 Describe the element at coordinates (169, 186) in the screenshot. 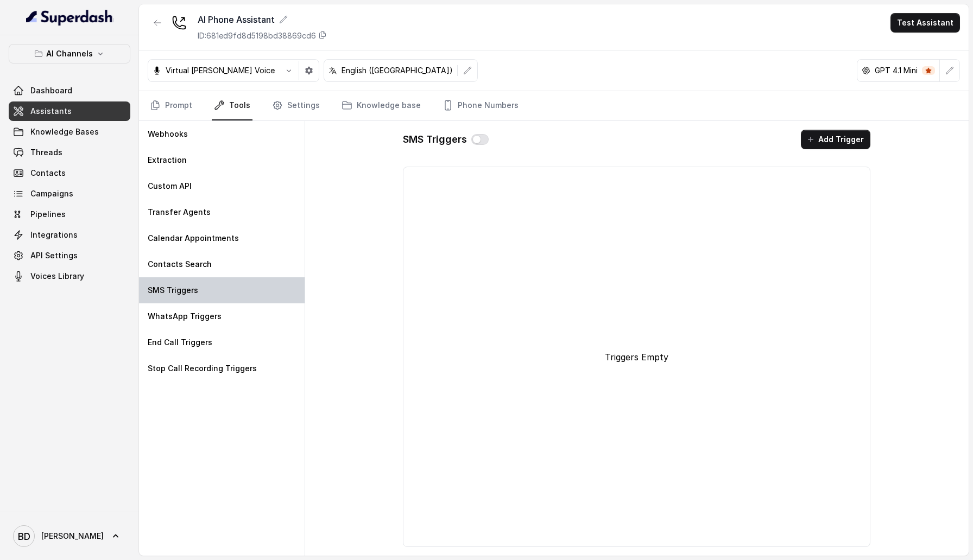

I see `p: Custom API` at that location.